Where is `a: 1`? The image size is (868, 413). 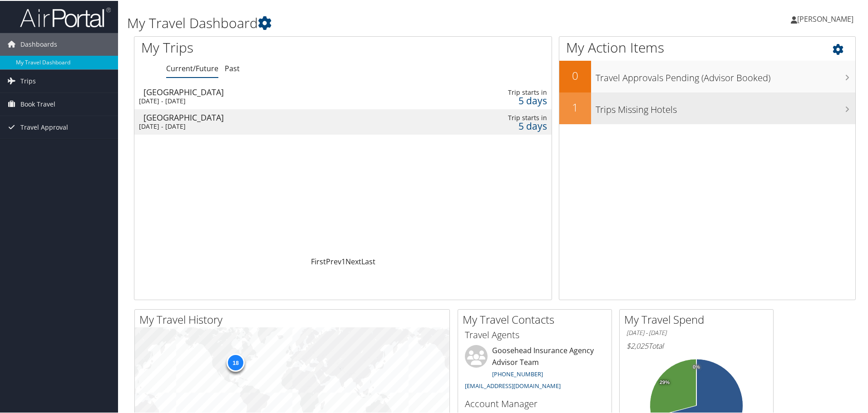 a: 1 is located at coordinates (343, 261).